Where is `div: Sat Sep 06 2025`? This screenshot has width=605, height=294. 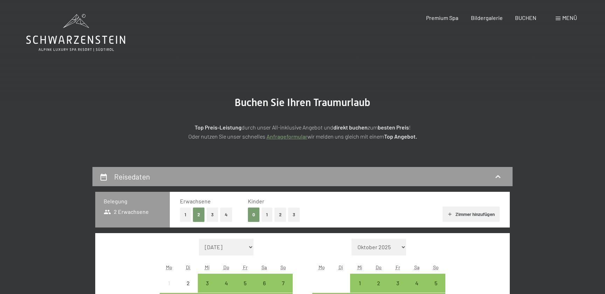
div: Sat Sep 06 2025 is located at coordinates (264, 283).